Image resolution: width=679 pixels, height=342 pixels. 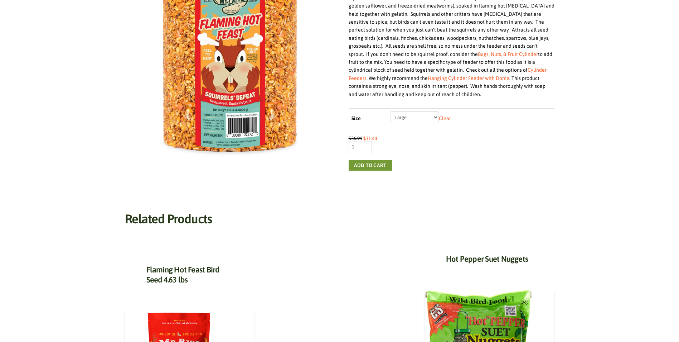 I want to click on input: Product quantity, so click(x=360, y=147).